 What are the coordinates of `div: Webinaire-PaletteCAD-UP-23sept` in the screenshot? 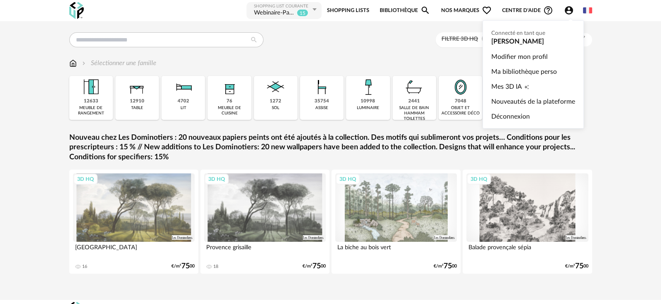 It's located at (274, 13).